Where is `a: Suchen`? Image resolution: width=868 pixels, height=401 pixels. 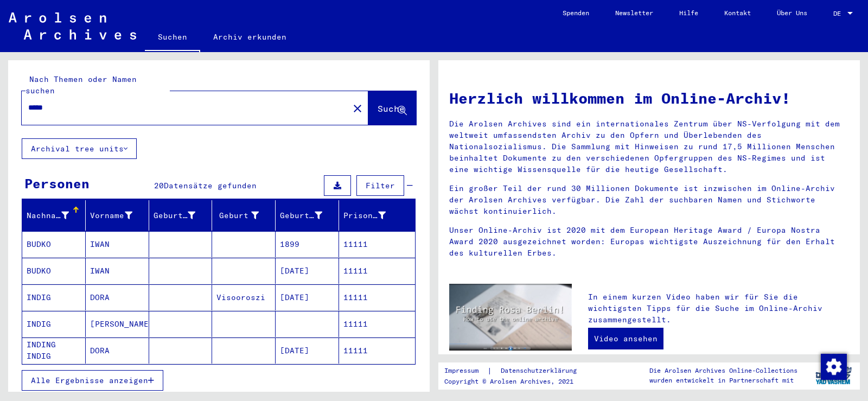 a: Suchen is located at coordinates (173, 38).